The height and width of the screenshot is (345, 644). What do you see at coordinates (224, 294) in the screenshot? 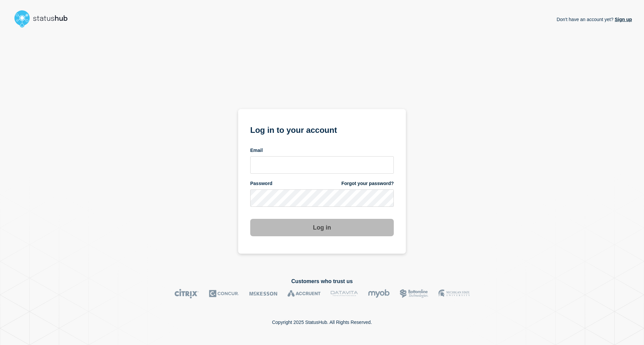
I see `img: Concur logo` at bounding box center [224, 294].